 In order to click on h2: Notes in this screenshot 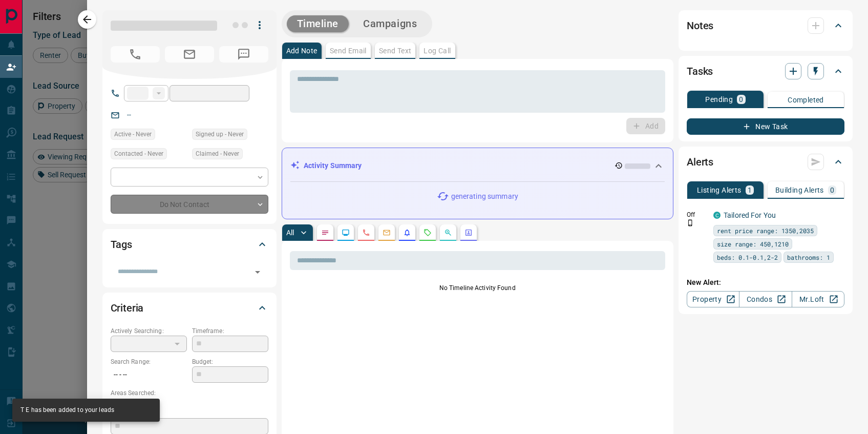, I will do `click(700, 26)`.